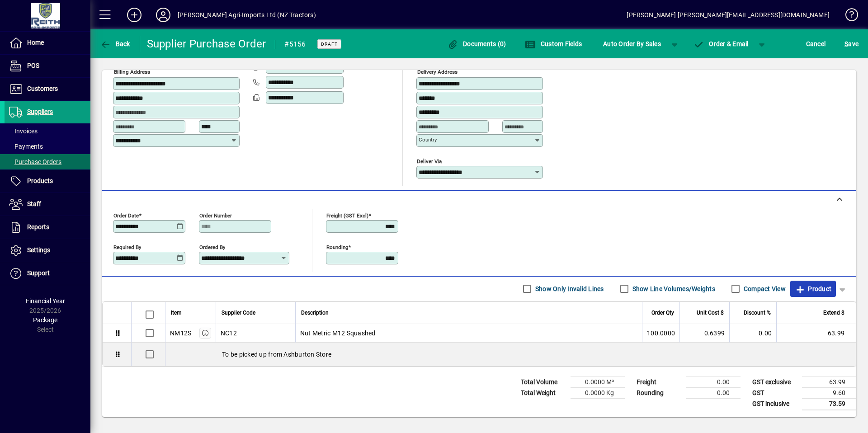 This screenshot has height=433, width=868. Describe the element at coordinates (38, 250) in the screenshot. I see `span: Settings` at that location.